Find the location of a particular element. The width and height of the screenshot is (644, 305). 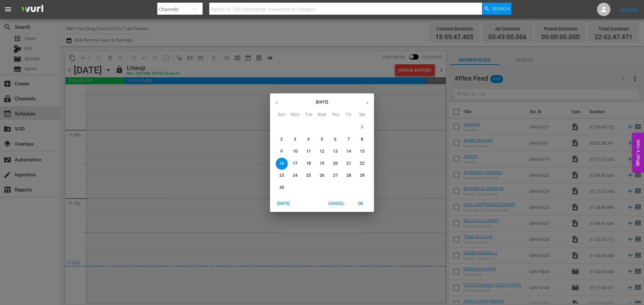

button: 27 is located at coordinates (335, 176).